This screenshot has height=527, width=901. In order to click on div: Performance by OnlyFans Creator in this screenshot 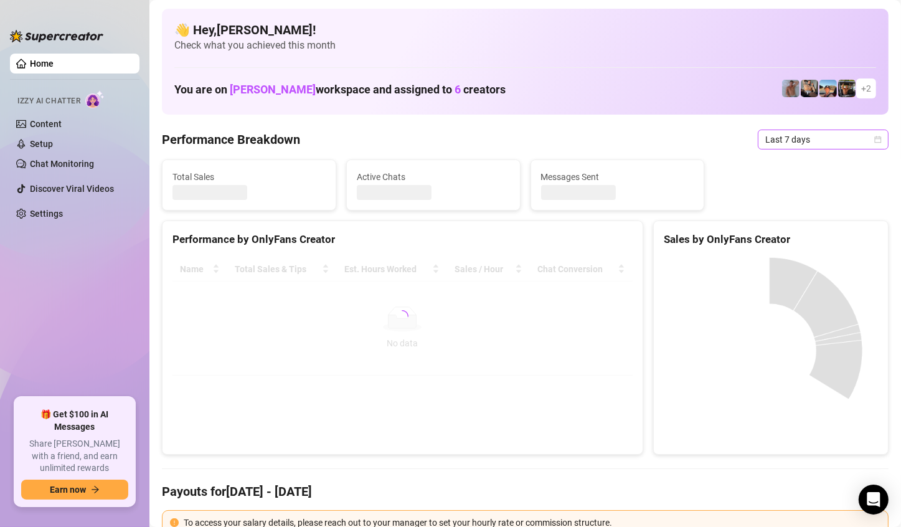, I will do `click(402, 239)`.